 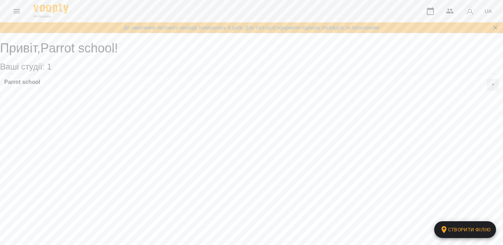 What do you see at coordinates (22, 82) in the screenshot?
I see `h3: Parrot school` at bounding box center [22, 82].